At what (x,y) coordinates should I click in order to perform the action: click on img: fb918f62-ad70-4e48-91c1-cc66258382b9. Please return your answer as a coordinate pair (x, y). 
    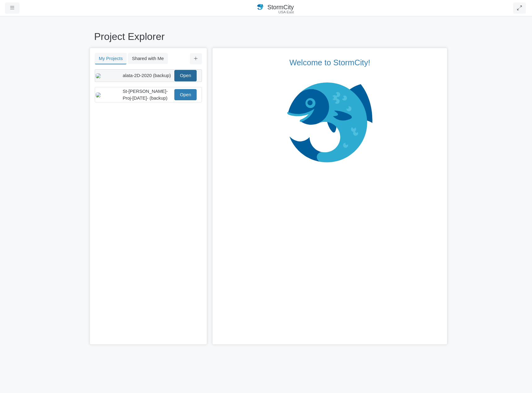
    Looking at the image, I should click on (98, 95).